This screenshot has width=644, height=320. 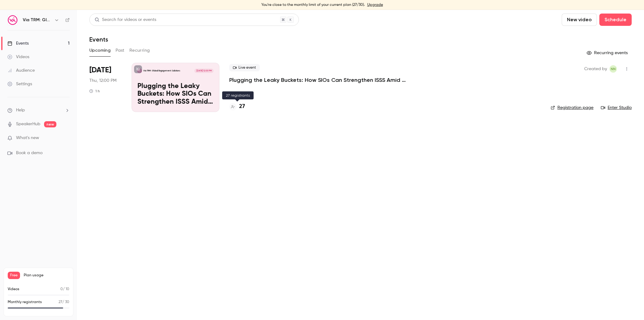 What do you see at coordinates (20, 84) in the screenshot?
I see `div: Settings` at bounding box center [20, 84].